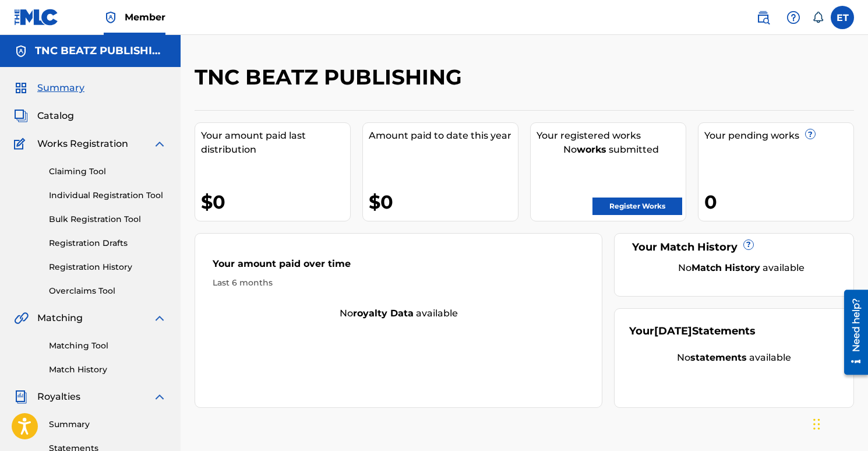  I want to click on a: Registration Drafts, so click(108, 243).